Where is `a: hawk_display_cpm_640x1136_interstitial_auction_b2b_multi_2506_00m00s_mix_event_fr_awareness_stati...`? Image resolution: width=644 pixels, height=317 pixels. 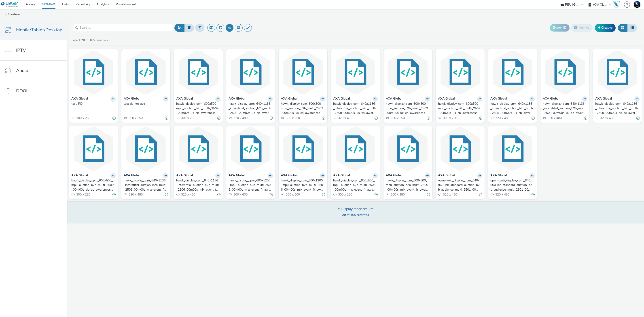
a: hawk_display_cpm_640x1136_interstitial_auction_b2b_multi_2506_00m00s_mix_event_fr_awareness_stati... is located at coordinates (199, 185).